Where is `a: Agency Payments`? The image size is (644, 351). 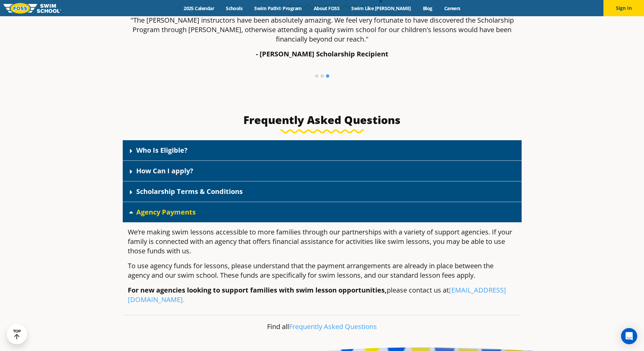
a: Agency Payments is located at coordinates (166, 212).